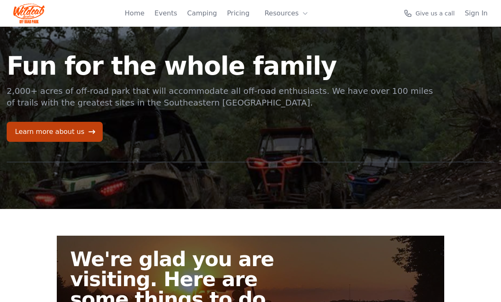  I want to click on a: Pricing, so click(238, 13).